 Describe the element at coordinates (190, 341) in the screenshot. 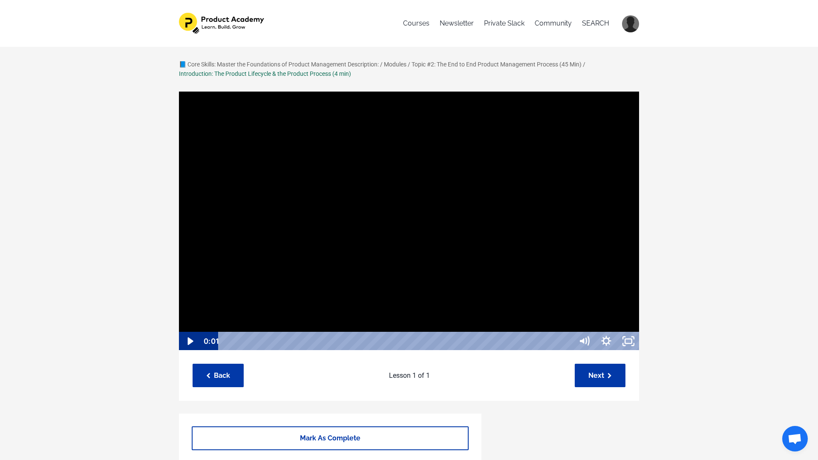

I see `button: Play Video` at that location.